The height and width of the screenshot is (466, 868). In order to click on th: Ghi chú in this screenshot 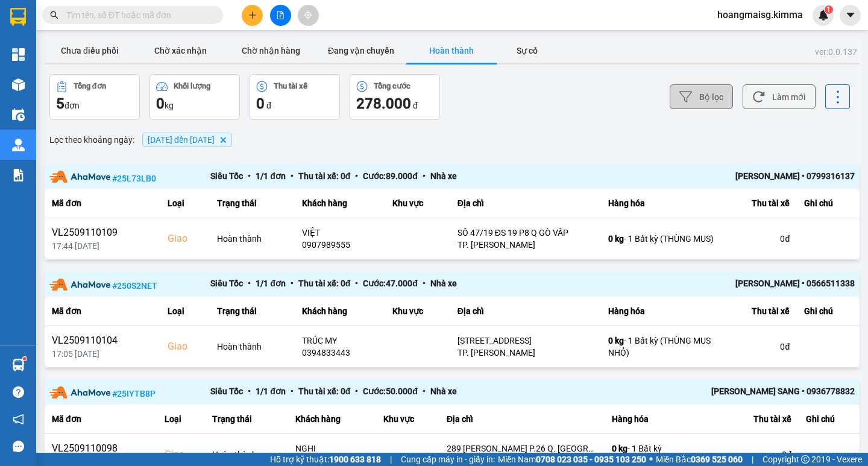, I will do `click(829, 419)`.